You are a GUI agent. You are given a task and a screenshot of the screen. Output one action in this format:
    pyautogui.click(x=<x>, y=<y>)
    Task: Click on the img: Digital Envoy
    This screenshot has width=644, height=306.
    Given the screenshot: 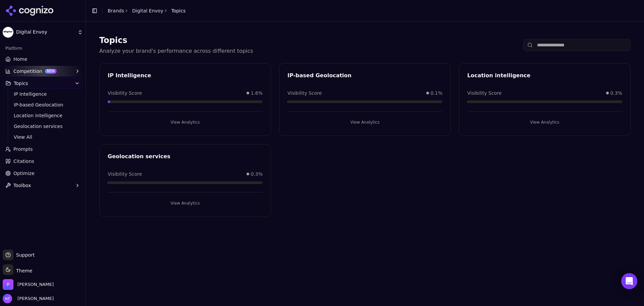 What is the action you would take?
    pyautogui.click(x=8, y=32)
    